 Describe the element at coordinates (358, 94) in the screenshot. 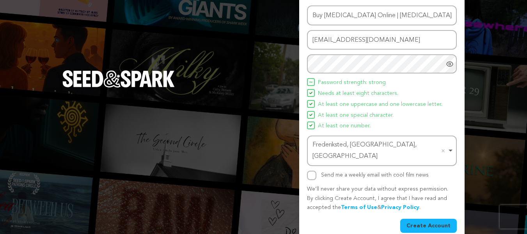

I see `span: Needs at least eight characters.` at that location.